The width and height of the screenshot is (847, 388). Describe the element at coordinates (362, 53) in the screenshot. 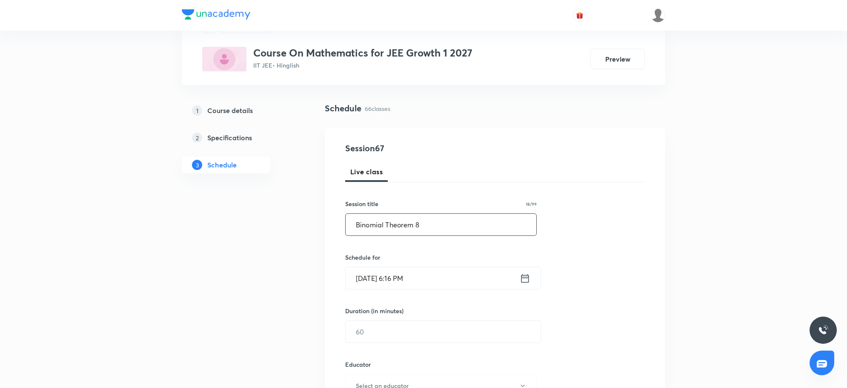

I see `h3: Course On Mathematics for JEE Growth 1 2027` at that location.